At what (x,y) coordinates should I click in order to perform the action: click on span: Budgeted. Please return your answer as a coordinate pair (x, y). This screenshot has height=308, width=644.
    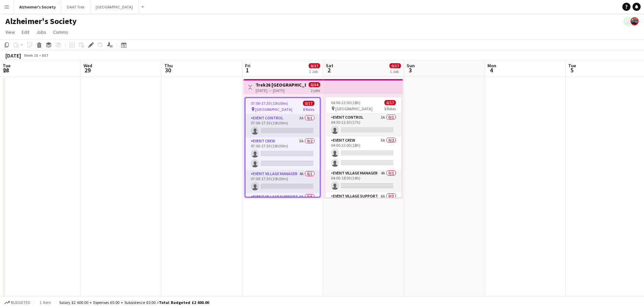
    Looking at the image, I should click on (20, 302).